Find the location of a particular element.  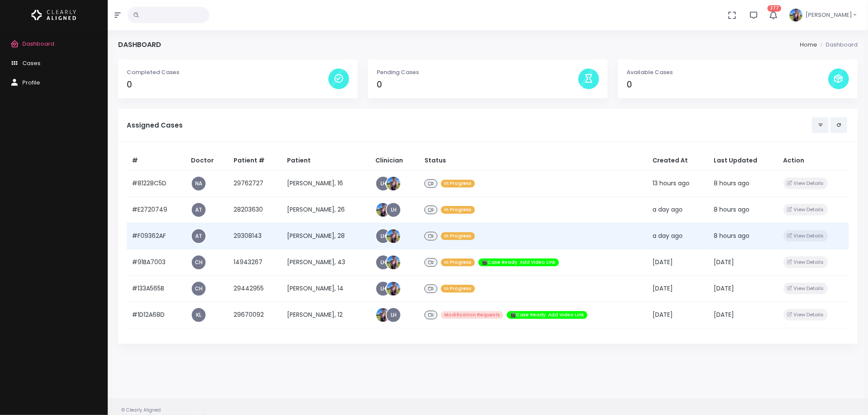

th: Last Updated is located at coordinates (742, 161).